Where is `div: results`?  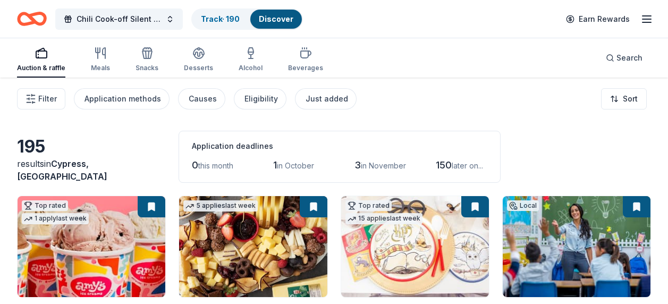
div: results is located at coordinates (91, 170).